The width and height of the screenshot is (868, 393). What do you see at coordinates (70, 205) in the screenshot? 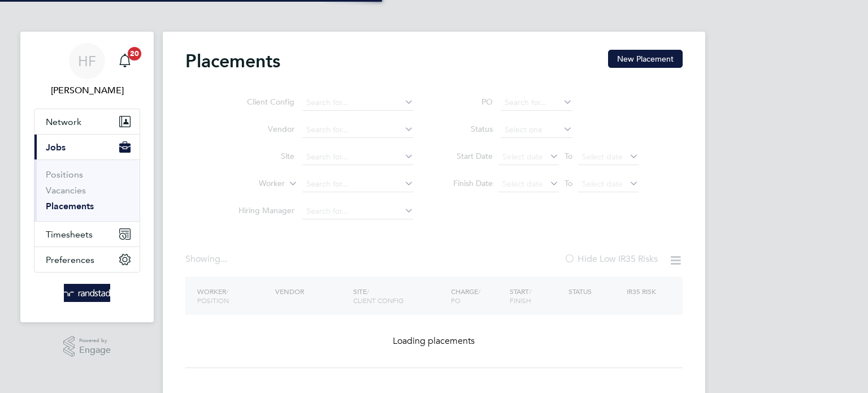
I see `a: Placements` at bounding box center [70, 205].